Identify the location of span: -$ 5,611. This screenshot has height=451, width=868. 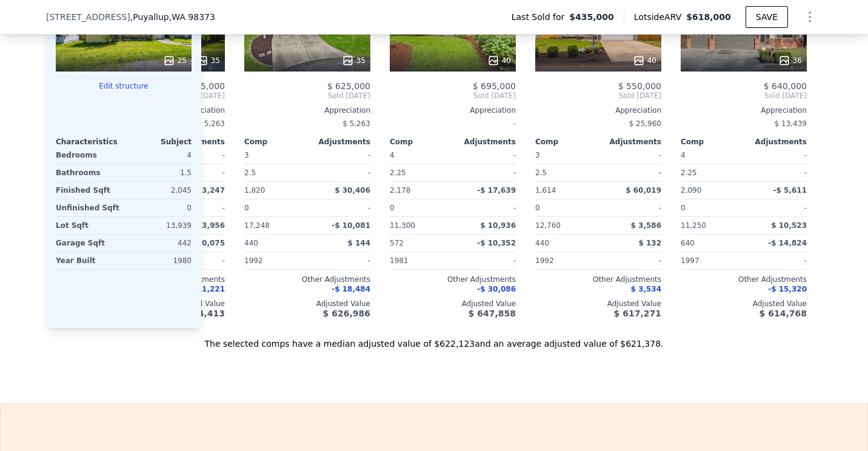
(790, 191).